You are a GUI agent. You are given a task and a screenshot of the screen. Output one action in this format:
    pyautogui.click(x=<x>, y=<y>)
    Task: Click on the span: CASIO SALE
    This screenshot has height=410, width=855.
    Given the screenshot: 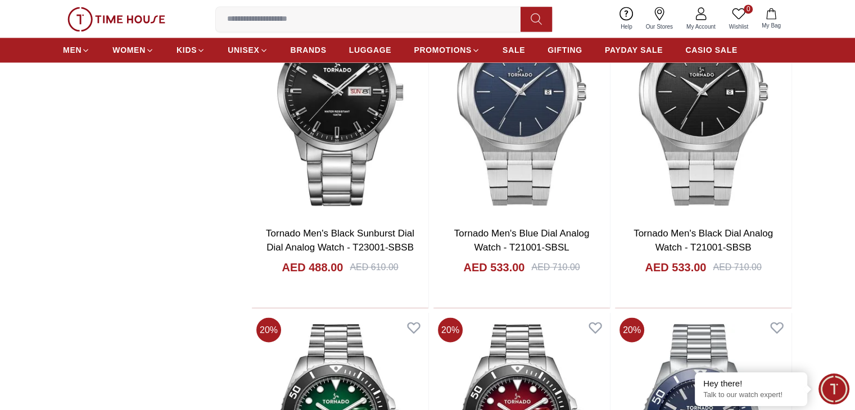 What is the action you would take?
    pyautogui.click(x=711, y=50)
    